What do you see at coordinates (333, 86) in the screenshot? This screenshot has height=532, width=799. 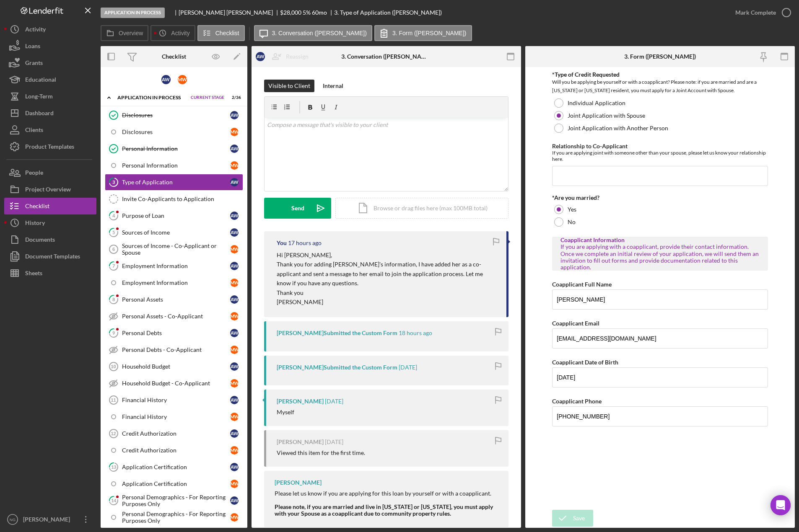 I see `div: Internal` at bounding box center [333, 86].